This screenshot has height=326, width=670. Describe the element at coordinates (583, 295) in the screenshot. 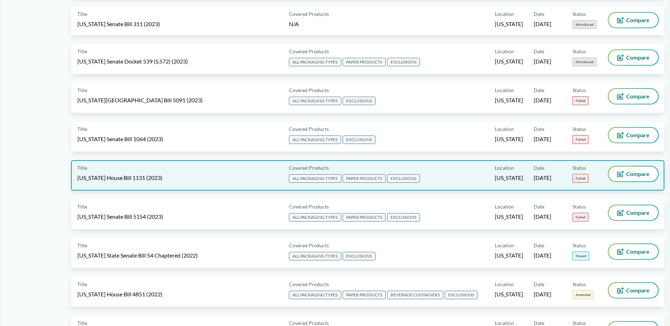

I see `span: Amended` at that location.